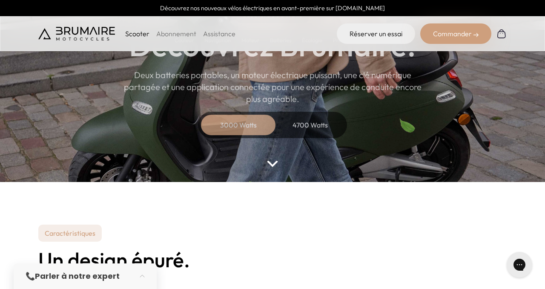  What do you see at coordinates (238, 125) in the screenshot?
I see `div: 3000 Watts` at bounding box center [238, 125].